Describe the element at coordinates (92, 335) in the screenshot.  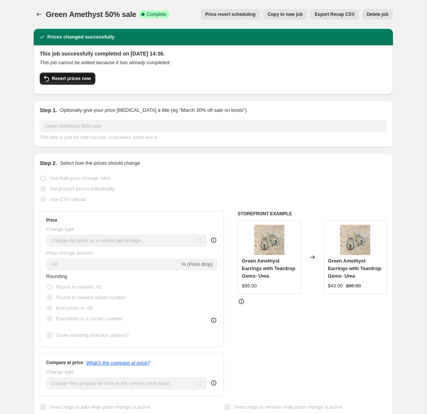
I see `span: Show rounding direction options?` at that location.